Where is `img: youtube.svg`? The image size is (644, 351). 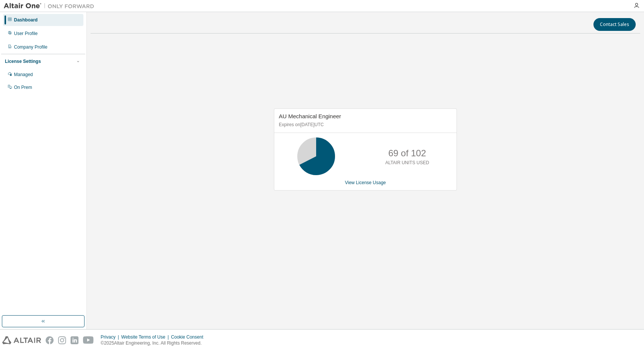
img: youtube.svg is located at coordinates (89, 340).